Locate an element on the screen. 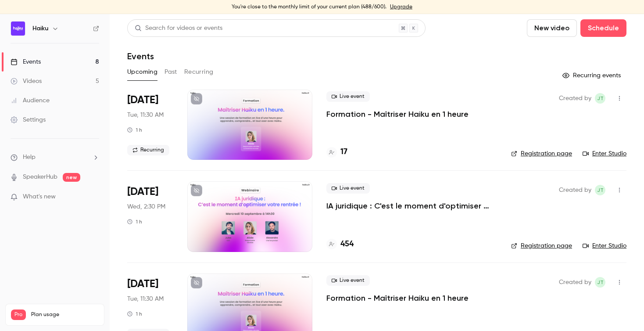 The height and width of the screenshot is (331, 644). a: 17 is located at coordinates (337, 152).